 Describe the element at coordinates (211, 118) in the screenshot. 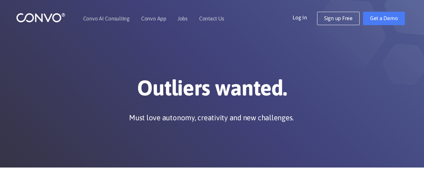

I see `p: Must love autonomy, creativity and new challenges.` at that location.